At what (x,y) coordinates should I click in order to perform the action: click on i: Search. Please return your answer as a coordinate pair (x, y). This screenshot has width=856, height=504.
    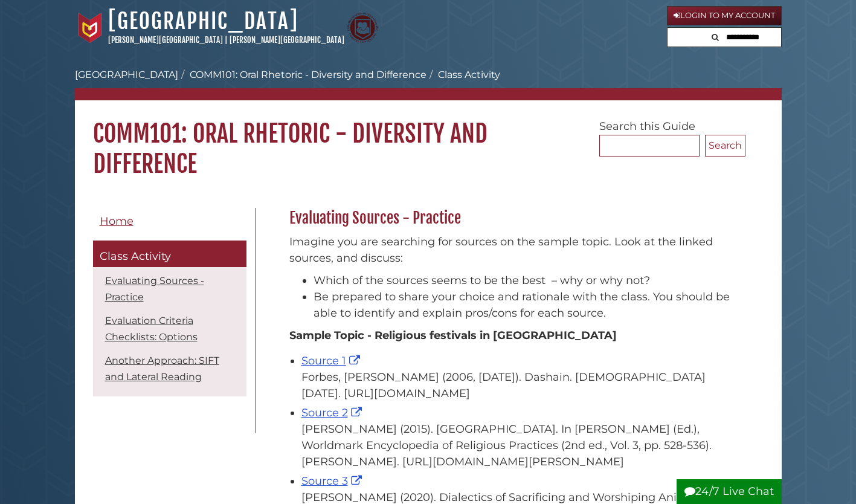
    Looking at the image, I should click on (716, 37).